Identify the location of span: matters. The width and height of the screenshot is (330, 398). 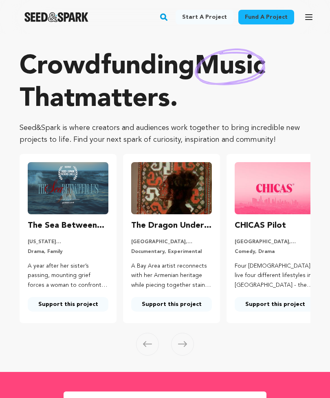
(122, 99).